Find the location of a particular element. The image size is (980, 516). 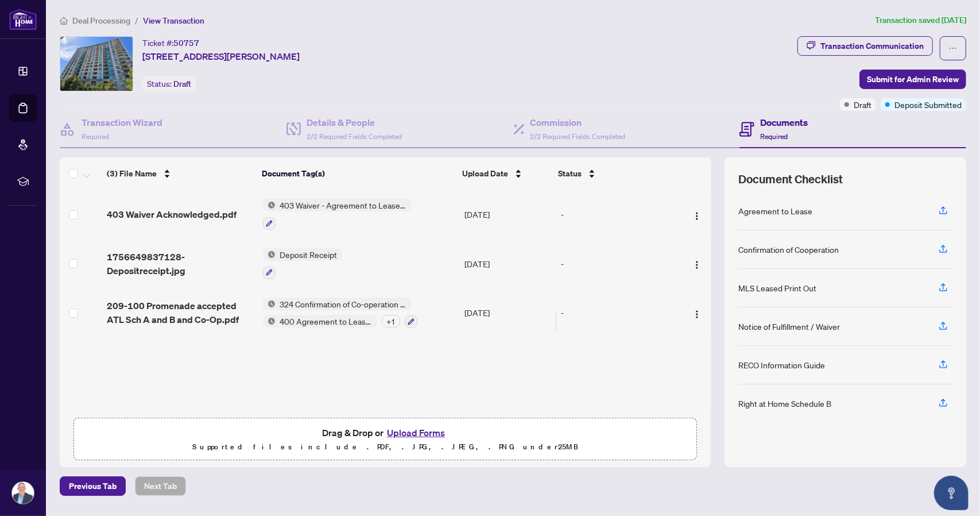

div: Confirmation of Cooperation is located at coordinates (788, 250).